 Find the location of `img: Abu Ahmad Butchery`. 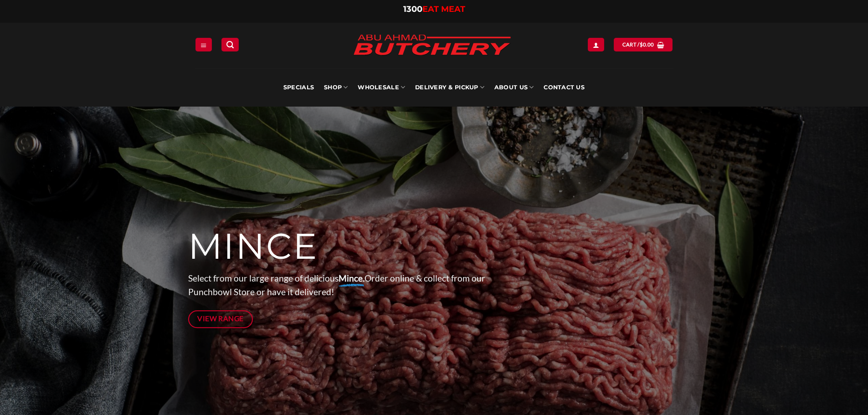

img: Abu Ahmad Butchery is located at coordinates (432, 45).